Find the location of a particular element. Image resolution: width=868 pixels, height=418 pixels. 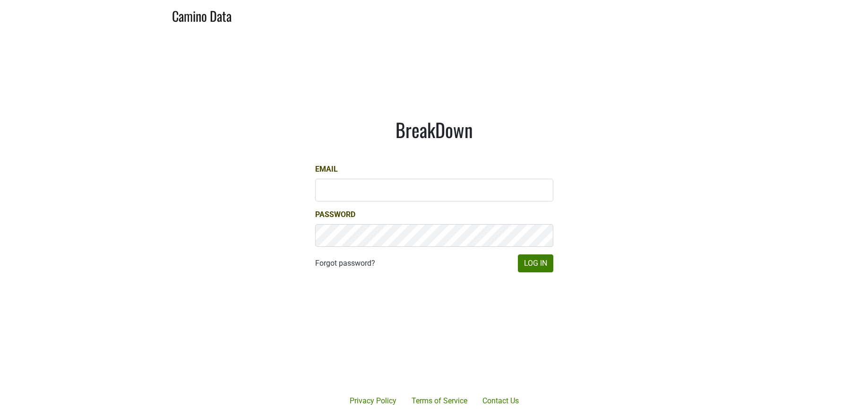

a: Forgot password? is located at coordinates (345, 263).